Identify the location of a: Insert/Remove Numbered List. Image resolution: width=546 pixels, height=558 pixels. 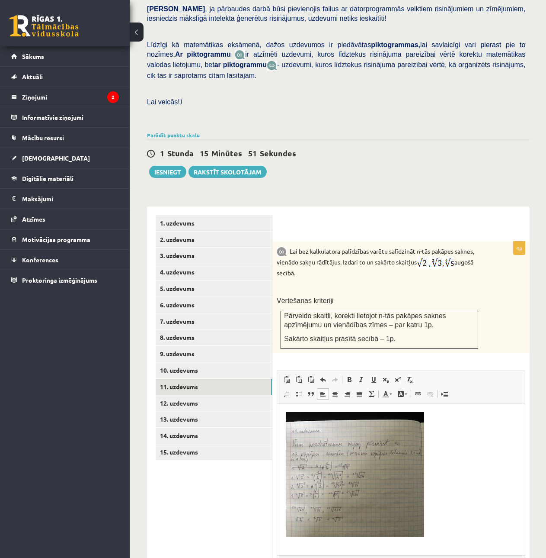
(287, 394).